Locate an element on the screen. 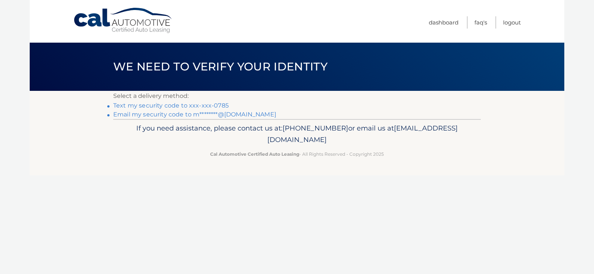 Image resolution: width=594 pixels, height=274 pixels. span: We need to verify your identity is located at coordinates (220, 66).